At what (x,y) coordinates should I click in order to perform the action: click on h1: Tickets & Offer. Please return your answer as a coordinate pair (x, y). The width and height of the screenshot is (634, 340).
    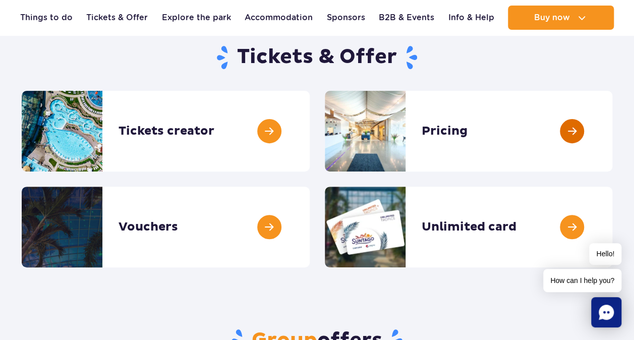
    Looking at the image, I should click on (317, 58).